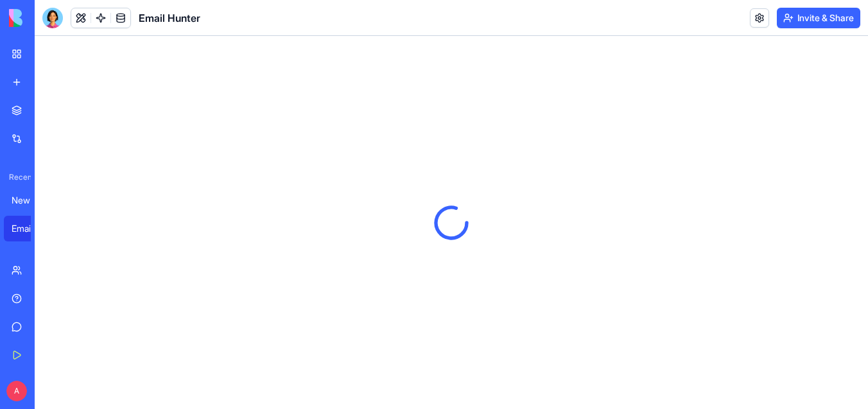 This screenshot has width=868, height=409. What do you see at coordinates (169, 18) in the screenshot?
I see `span: Email Hunter` at bounding box center [169, 18].